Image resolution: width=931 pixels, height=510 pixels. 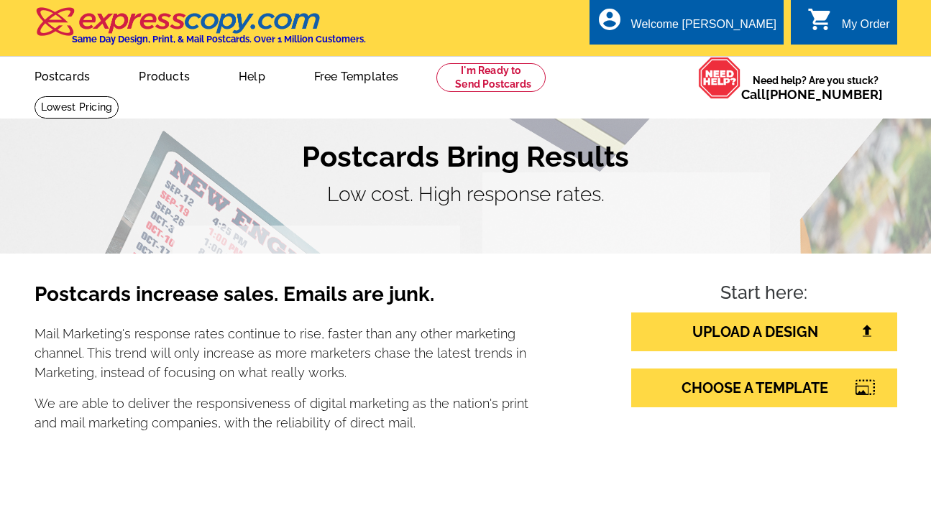 What do you see at coordinates (219, 39) in the screenshot?
I see `h4: Same Day Design, Print, & Mail Postcards. Over 1 Million Customers.` at bounding box center [219, 39].